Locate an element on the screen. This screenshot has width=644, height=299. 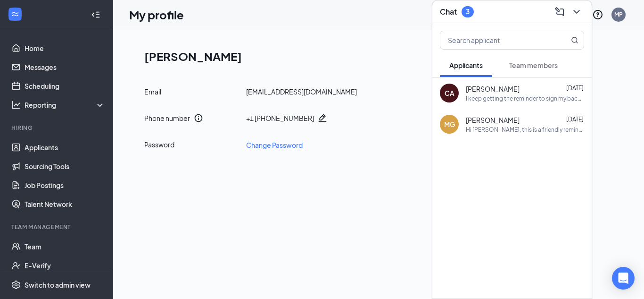
a: Team is located at coordinates (65, 247).